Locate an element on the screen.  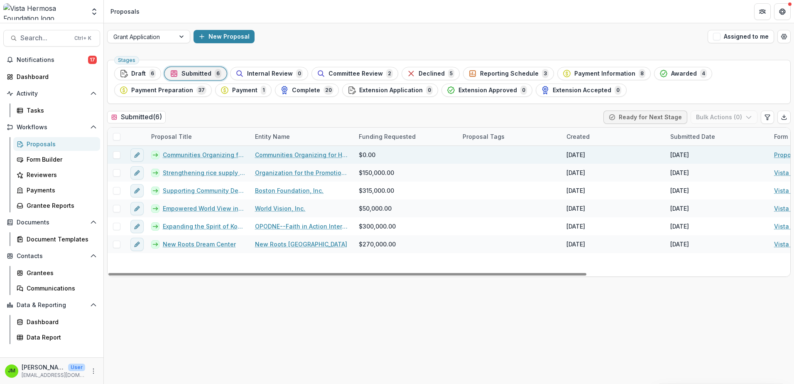
span: Search... is located at coordinates (45, 38).